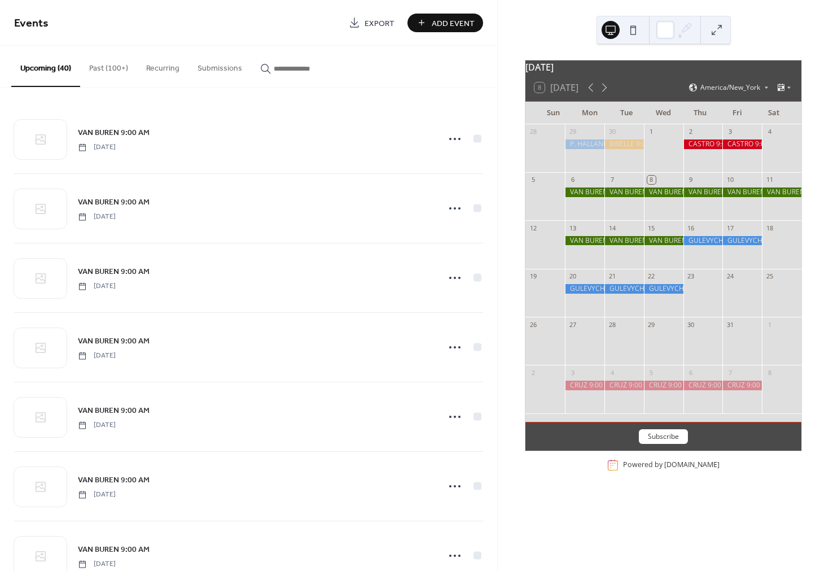  I want to click on button: Past (100+), so click(108, 65).